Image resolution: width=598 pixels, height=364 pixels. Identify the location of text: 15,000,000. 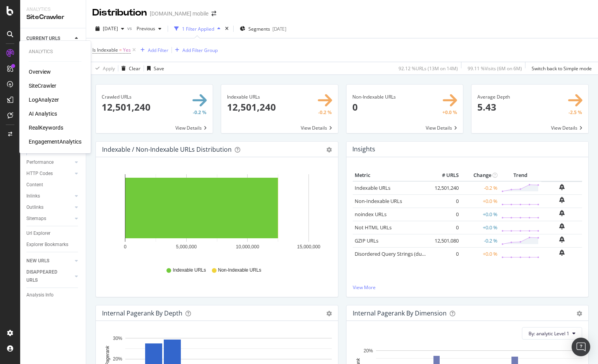
(309, 247).